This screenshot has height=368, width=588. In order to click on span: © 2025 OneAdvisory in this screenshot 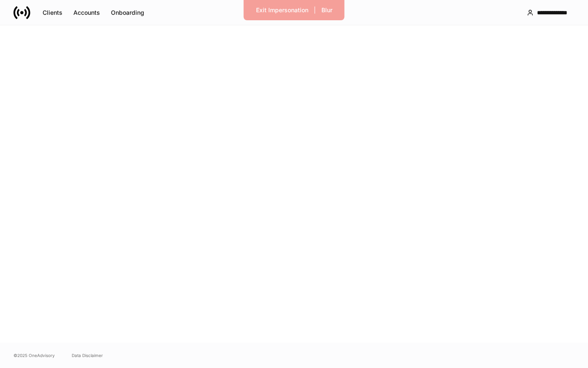, I will do `click(34, 355)`.